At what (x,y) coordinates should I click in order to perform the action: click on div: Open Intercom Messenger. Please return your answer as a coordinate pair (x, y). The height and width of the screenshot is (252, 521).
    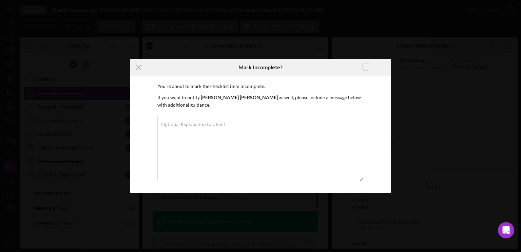
    Looking at the image, I should click on (506, 230).